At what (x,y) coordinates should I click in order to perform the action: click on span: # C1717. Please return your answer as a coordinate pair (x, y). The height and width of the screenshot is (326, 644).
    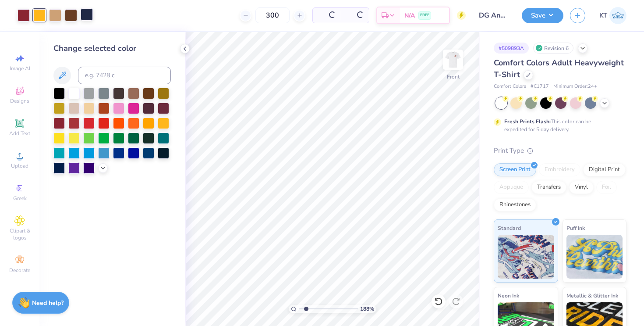
    Looking at the image, I should click on (540, 86).